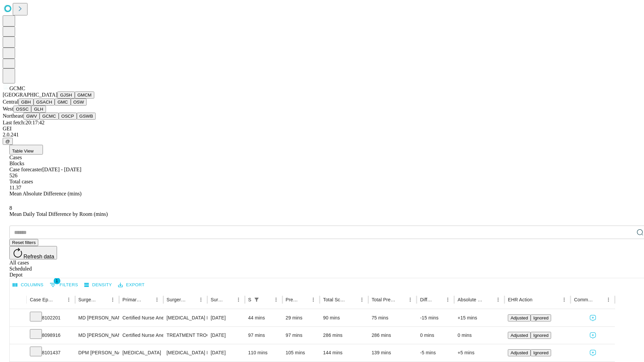  I want to click on div: 139 mins, so click(392, 353).